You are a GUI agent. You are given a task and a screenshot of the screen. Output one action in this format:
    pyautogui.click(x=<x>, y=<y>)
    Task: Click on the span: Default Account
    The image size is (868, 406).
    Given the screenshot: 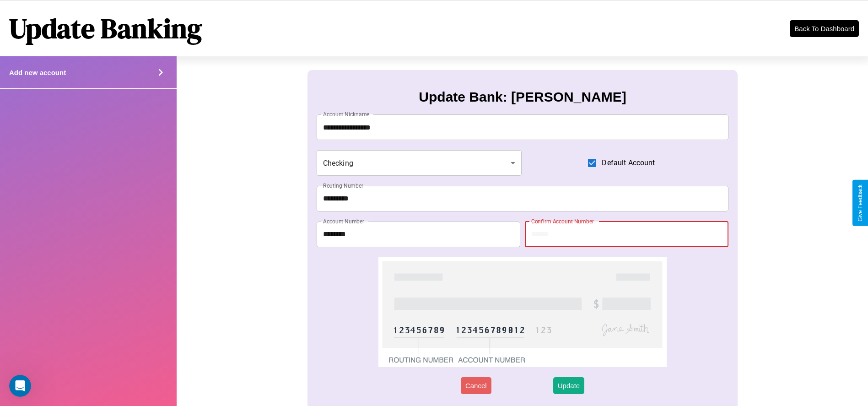 What is the action you would take?
    pyautogui.click(x=628, y=163)
    